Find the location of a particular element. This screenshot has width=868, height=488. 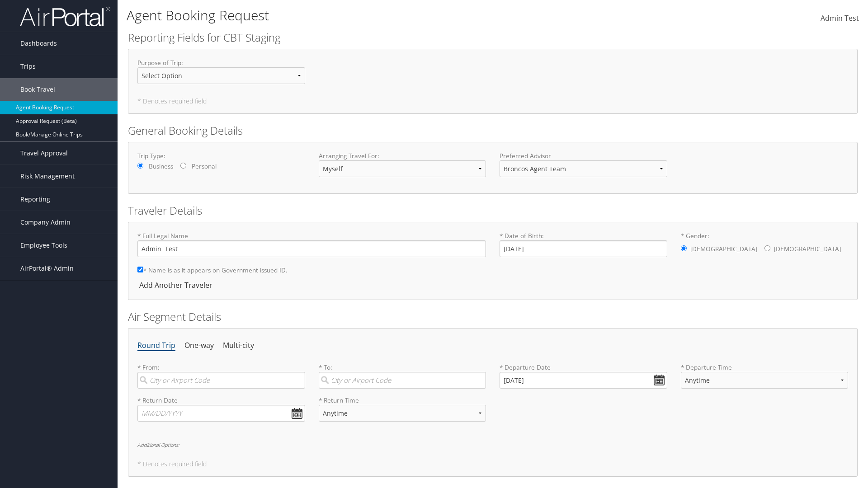

label: Purpose of Trip : is located at coordinates (222, 74).